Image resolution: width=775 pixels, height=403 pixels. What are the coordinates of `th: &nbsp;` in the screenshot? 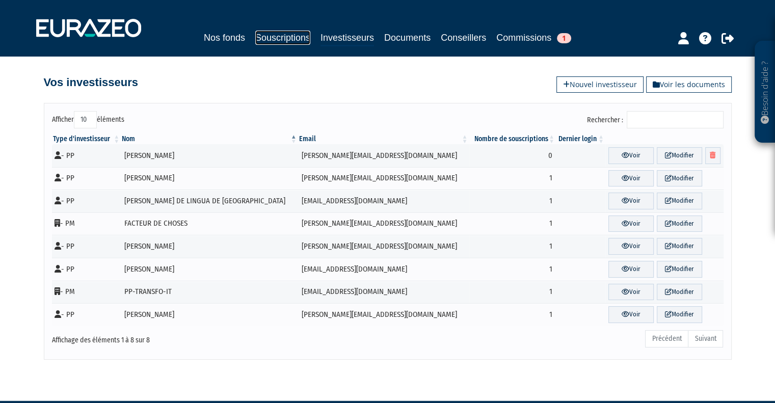 It's located at (664, 139).